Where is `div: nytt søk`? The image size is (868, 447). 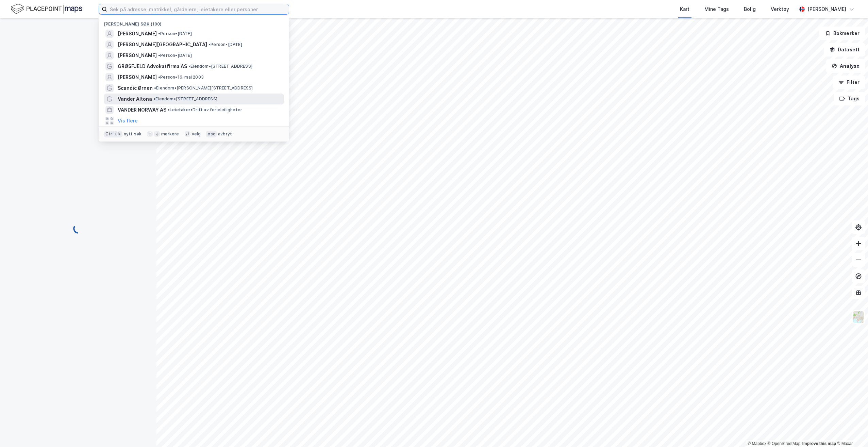 div: nytt søk is located at coordinates (133, 134).